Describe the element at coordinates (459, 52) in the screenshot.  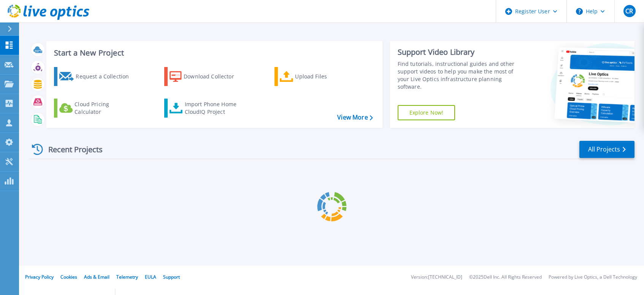
I see `div: Support Video Library` at that location.